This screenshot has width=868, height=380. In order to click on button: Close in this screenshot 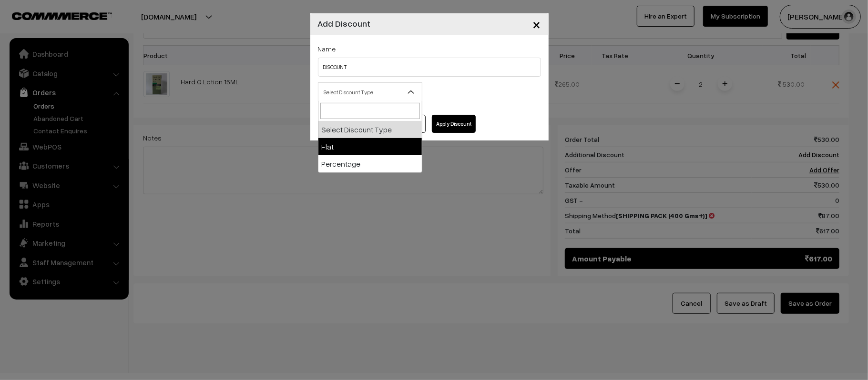, I will do `click(537, 24)`.